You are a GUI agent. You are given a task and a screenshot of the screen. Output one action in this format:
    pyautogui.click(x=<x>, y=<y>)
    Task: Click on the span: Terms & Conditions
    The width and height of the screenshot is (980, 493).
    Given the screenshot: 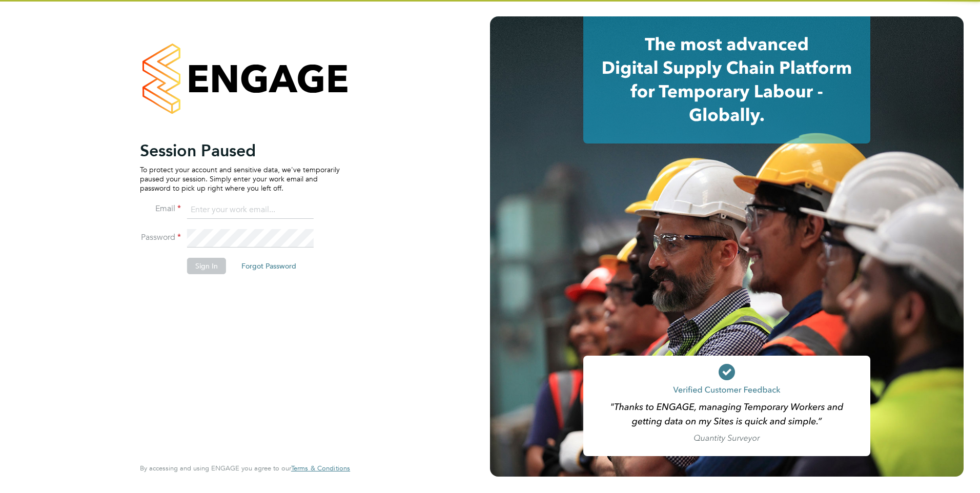 What is the action you would take?
    pyautogui.click(x=320, y=468)
    